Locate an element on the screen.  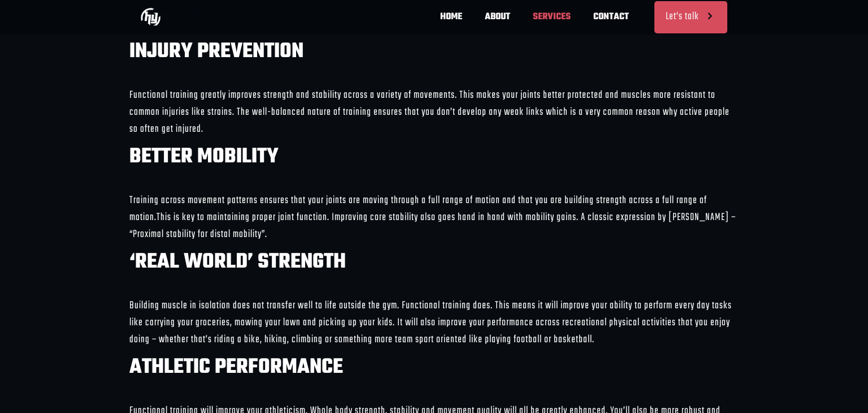
img: Functional Training is located at coordinates (151, 17).